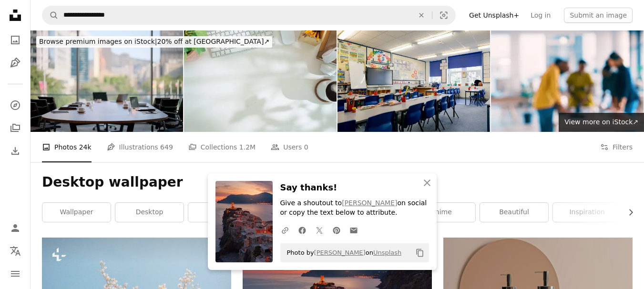 The image size is (644, 289). What do you see at coordinates (341, 253) in the screenshot?
I see `span: Photo by on` at bounding box center [341, 253].